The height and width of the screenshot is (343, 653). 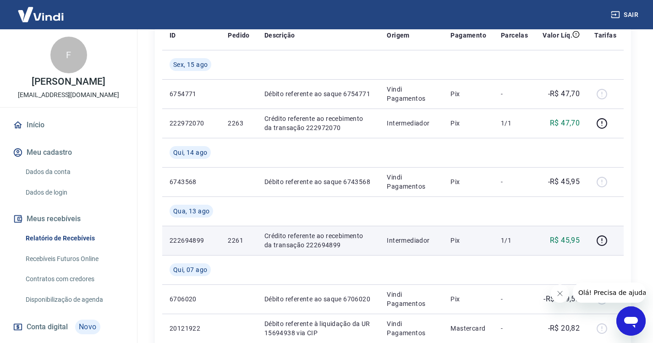 I want to click on span: Olá! Precisa de ajuda?, so click(x=41, y=10).